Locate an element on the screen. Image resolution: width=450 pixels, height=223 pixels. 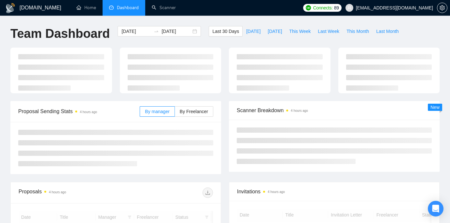
span: dashboard is located at coordinates (111, 7).